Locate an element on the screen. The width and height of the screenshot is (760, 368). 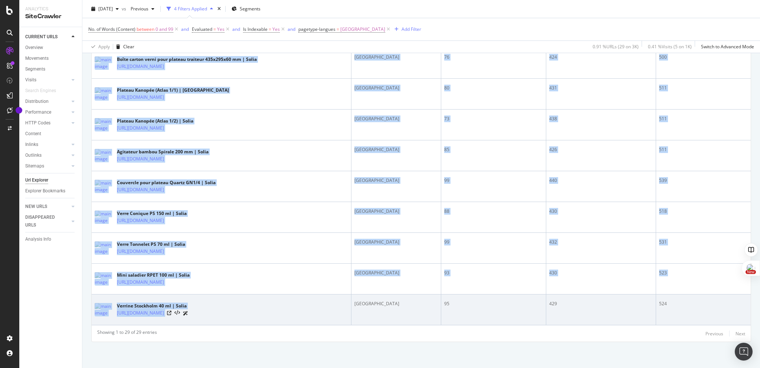
a: Url Explorer is located at coordinates (51, 180).